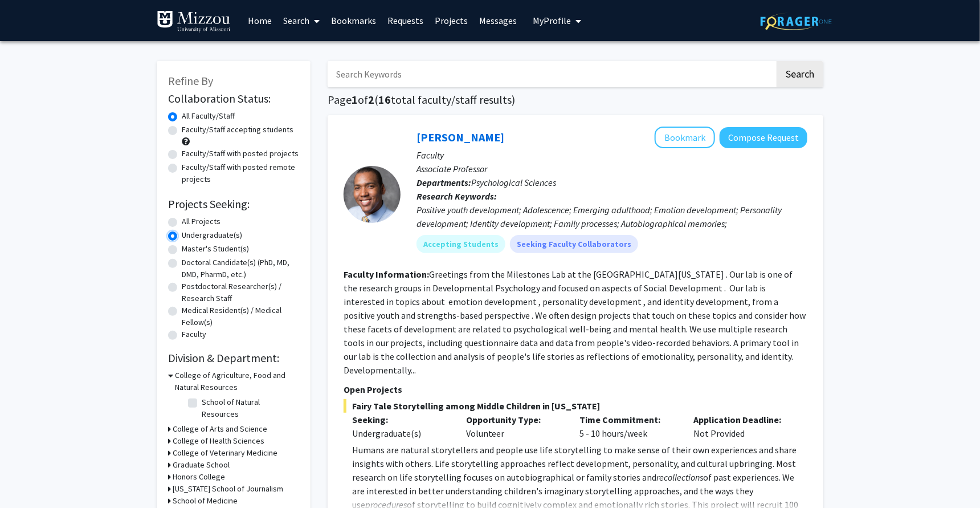 The height and width of the screenshot is (508, 980). Describe the element at coordinates (218, 440) in the screenshot. I see `h3: College of Health Sciences` at that location.